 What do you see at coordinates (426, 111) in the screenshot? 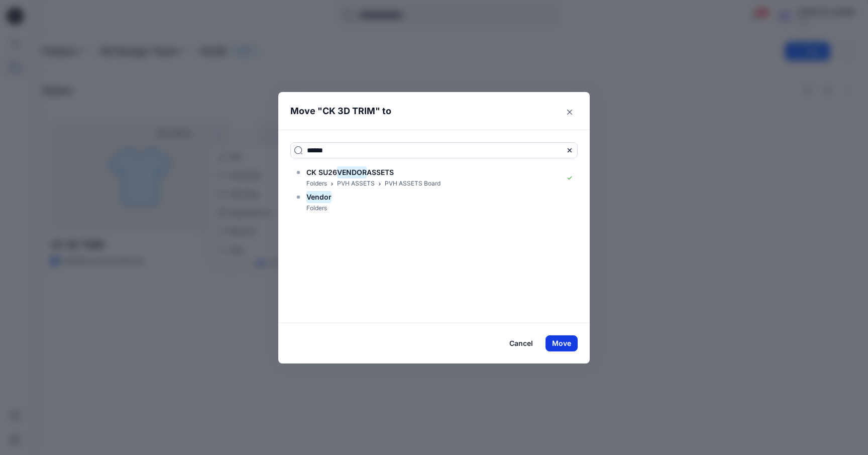
I see `header: Move " " to` at bounding box center [426, 111].